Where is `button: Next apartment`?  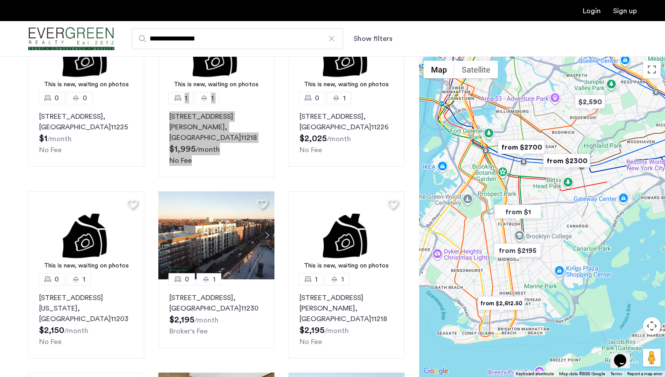 button: Next apartment is located at coordinates (267, 235).